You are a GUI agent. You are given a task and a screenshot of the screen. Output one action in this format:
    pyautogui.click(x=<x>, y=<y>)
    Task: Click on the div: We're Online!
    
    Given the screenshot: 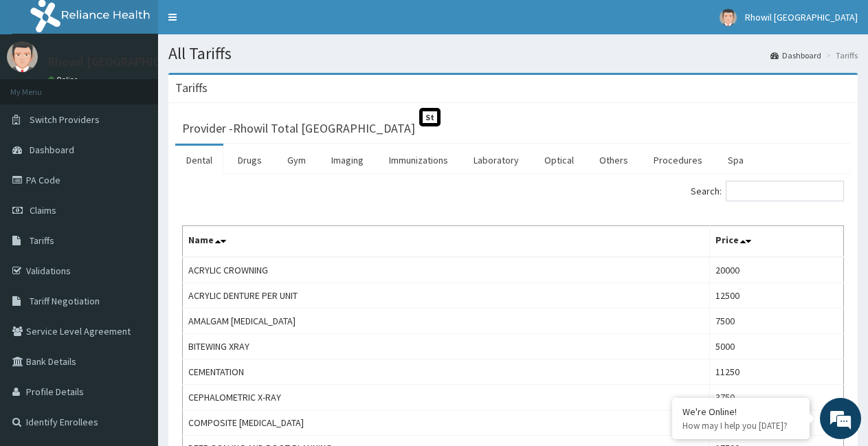 What is the action you would take?
    pyautogui.click(x=741, y=411)
    